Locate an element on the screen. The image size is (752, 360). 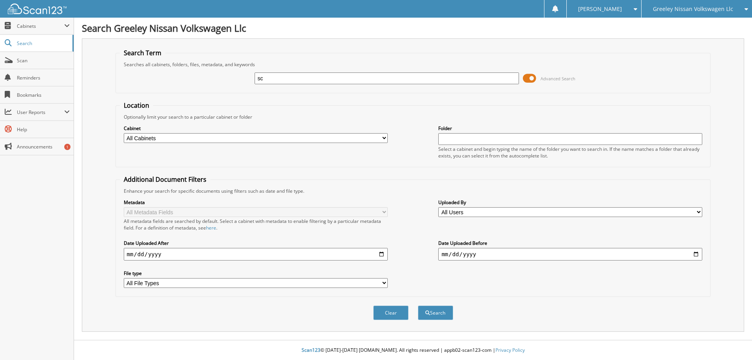
span: Help is located at coordinates (43, 129).